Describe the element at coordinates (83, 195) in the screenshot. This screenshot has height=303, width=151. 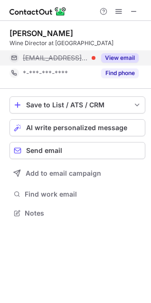
I see `span: Find work email` at that location.